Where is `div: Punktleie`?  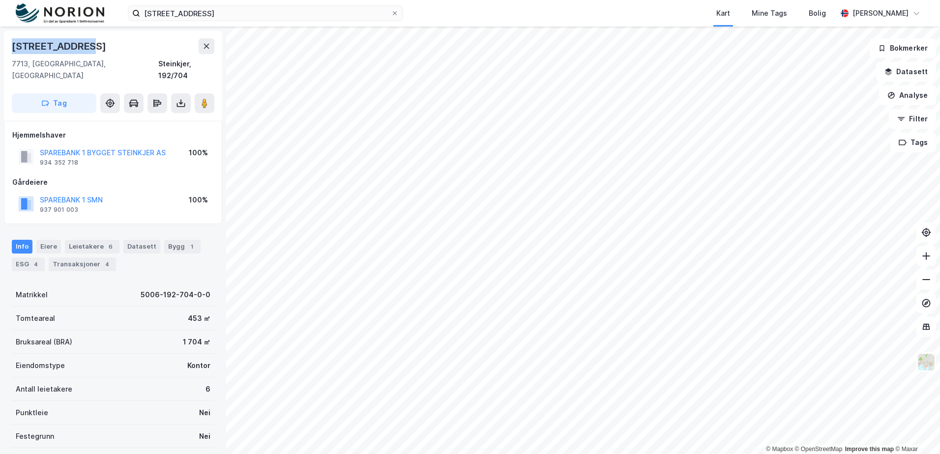
div: Punktleie is located at coordinates (32, 413).